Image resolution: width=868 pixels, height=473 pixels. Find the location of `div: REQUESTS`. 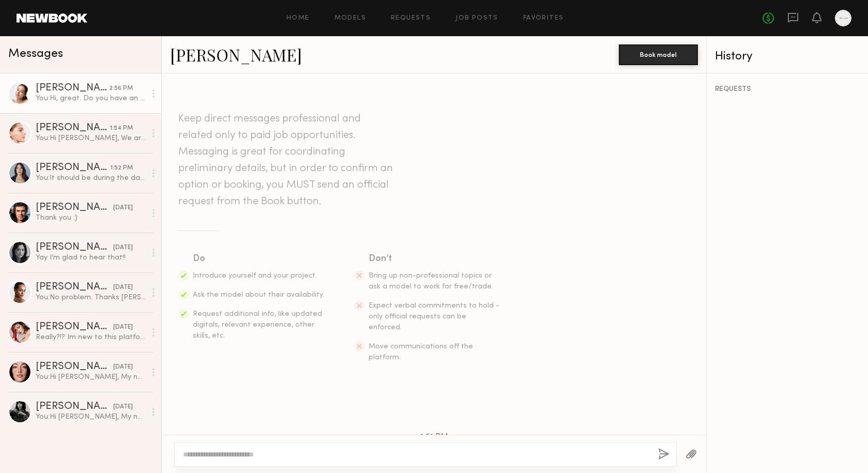

div: REQUESTS is located at coordinates (787, 89).